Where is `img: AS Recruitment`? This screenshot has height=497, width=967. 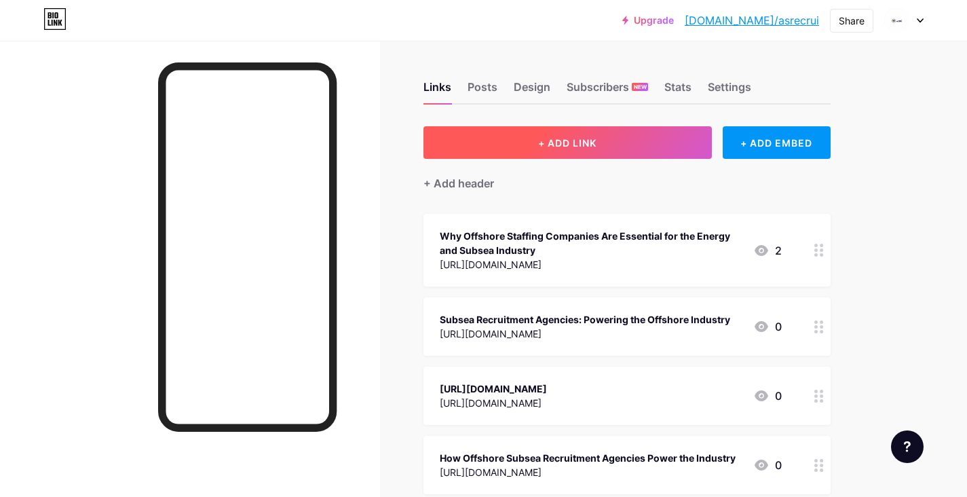 img: AS Recruitment is located at coordinates (896, 20).